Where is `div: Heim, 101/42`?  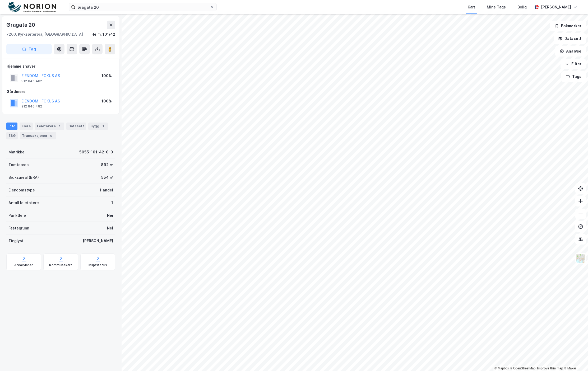 div: Heim, 101/42 is located at coordinates (103, 34).